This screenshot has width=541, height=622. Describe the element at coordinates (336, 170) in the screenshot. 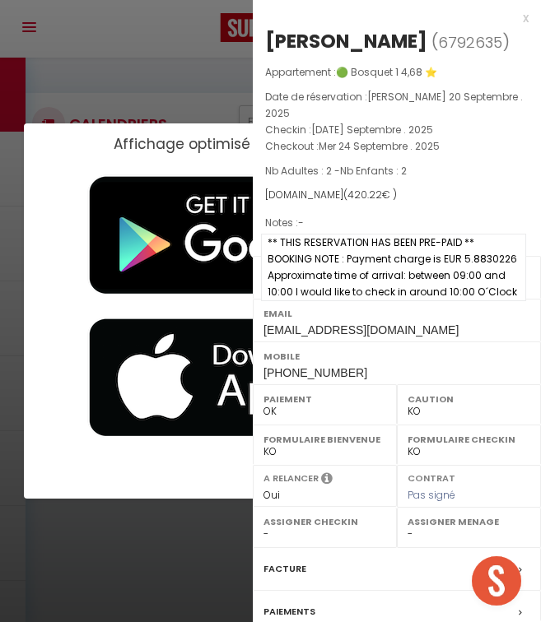

I see `span: Nb Adultes : 2 -` at that location.